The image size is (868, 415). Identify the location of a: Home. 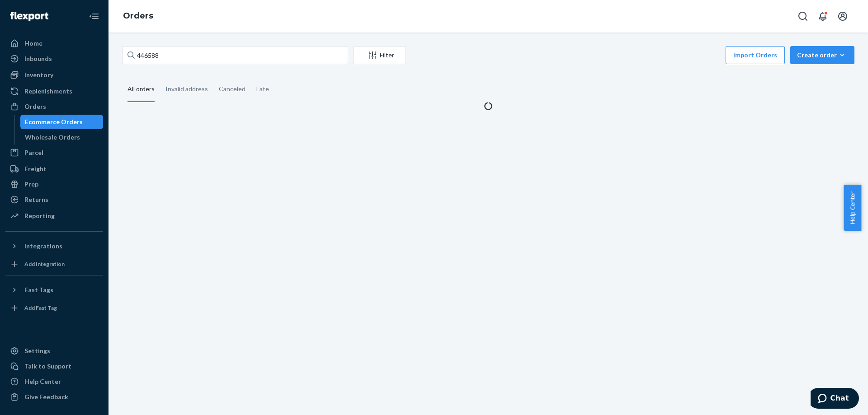
(54, 44).